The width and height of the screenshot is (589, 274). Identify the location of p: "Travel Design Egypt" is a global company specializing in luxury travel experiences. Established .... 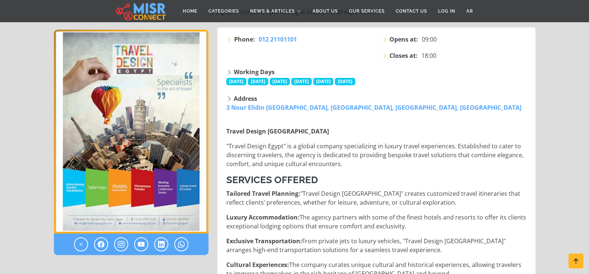
(377, 155).